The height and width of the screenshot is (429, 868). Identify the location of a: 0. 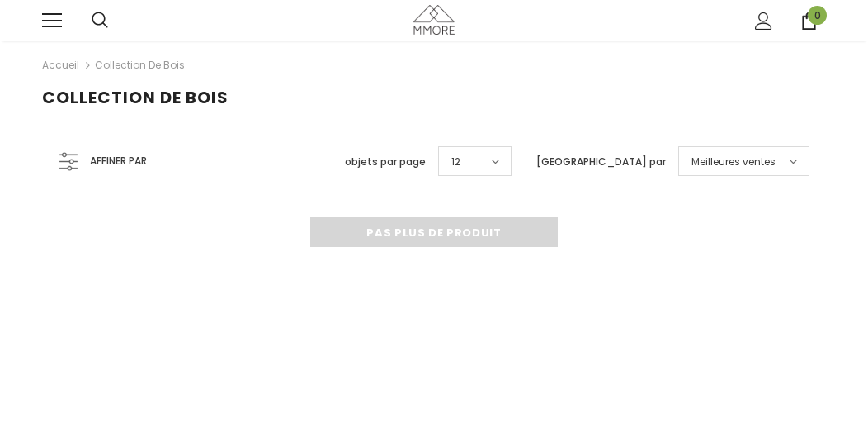
(809, 21).